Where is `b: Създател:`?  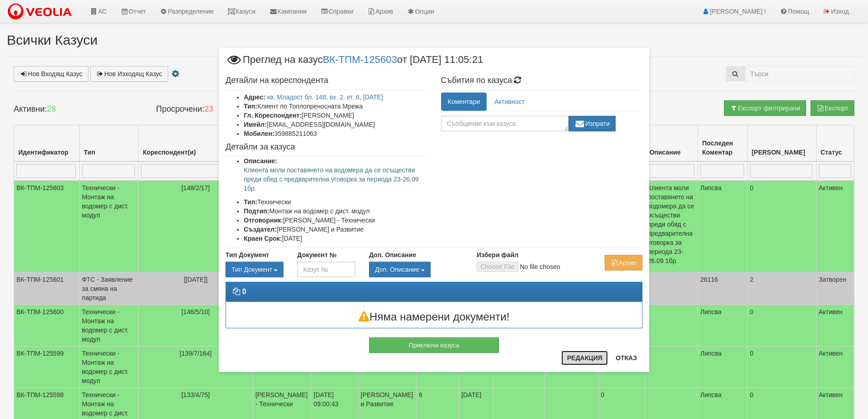 b: Създател: is located at coordinates (260, 230).